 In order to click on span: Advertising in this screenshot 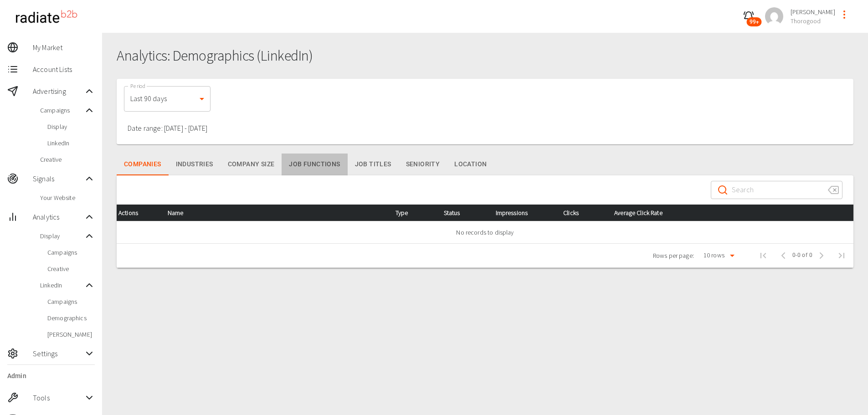, I will do `click(59, 91)`.